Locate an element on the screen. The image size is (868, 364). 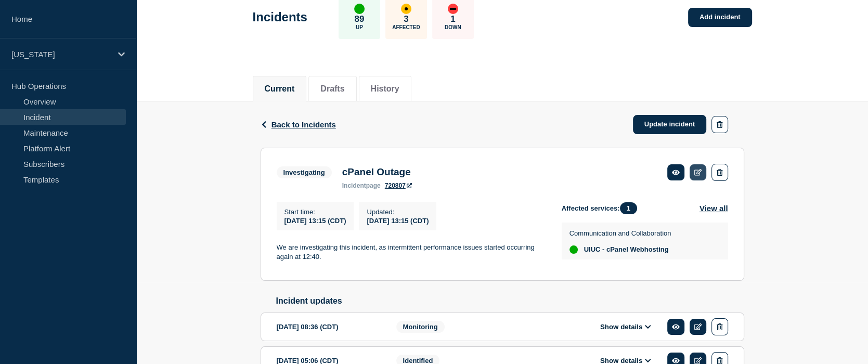
h3: cPanel Outage is located at coordinates (377, 172).